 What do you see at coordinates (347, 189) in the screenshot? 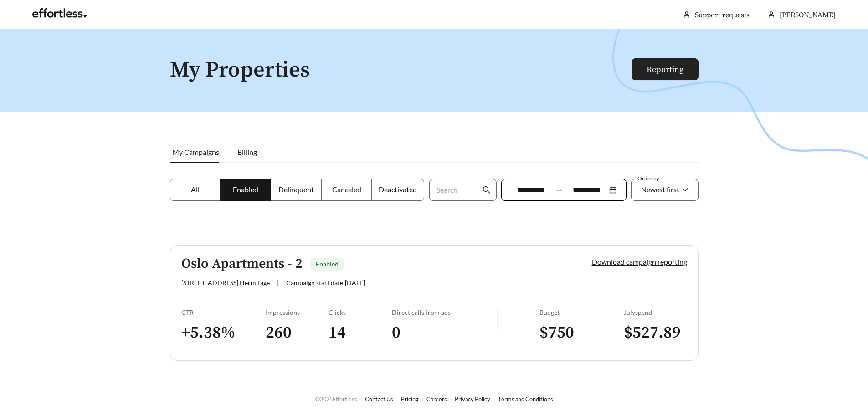
I see `span: Canceled` at bounding box center [347, 189].